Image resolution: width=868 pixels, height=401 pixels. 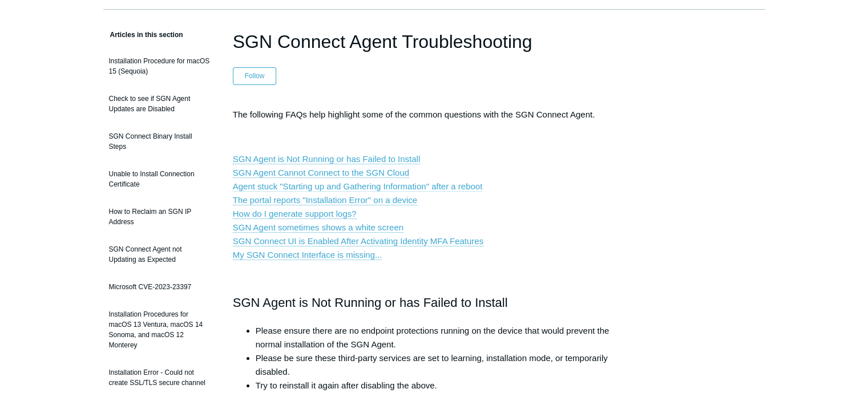 What do you see at coordinates (294, 214) in the screenshot?
I see `a: How do I generate support logs?` at bounding box center [294, 214].